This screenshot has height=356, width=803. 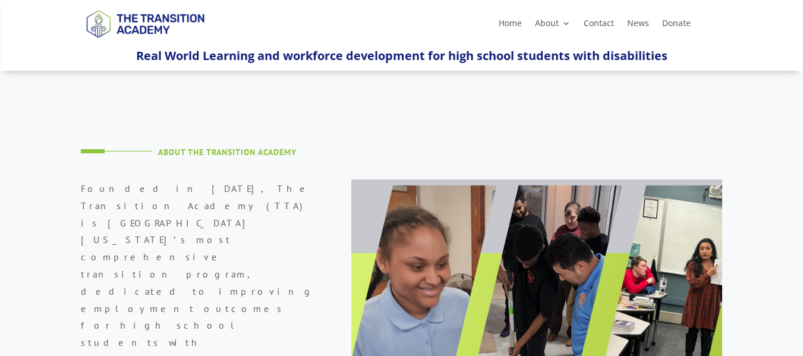 I want to click on a: News, so click(x=637, y=26).